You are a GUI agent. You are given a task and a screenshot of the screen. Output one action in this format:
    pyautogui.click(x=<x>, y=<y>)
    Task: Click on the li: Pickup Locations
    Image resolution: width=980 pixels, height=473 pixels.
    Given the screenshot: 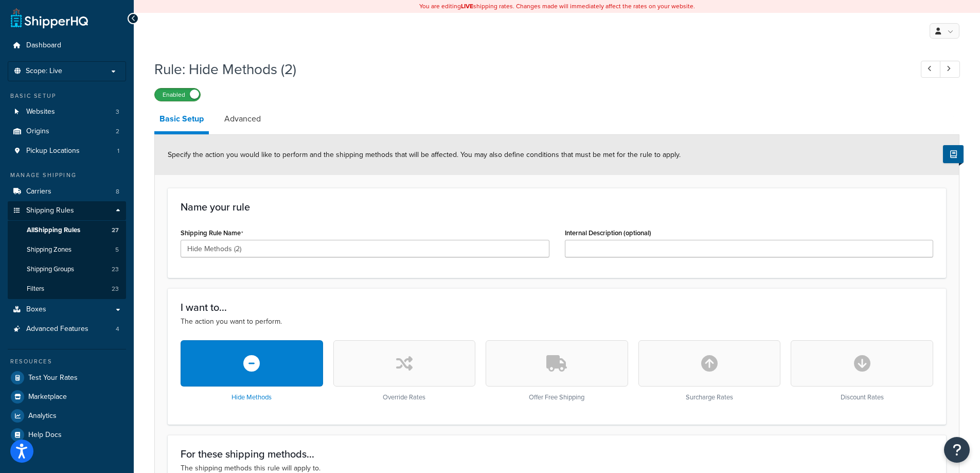 What is the action you would take?
    pyautogui.click(x=67, y=151)
    